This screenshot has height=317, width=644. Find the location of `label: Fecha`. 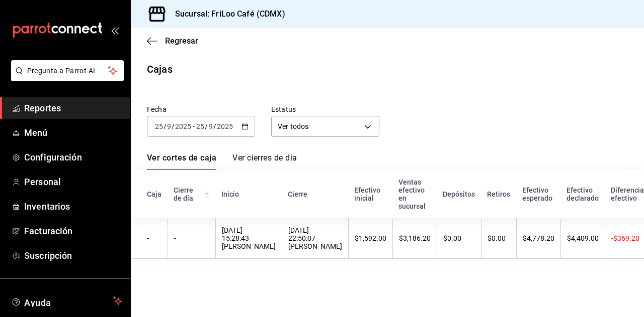

label: Fecha is located at coordinates (201, 110).